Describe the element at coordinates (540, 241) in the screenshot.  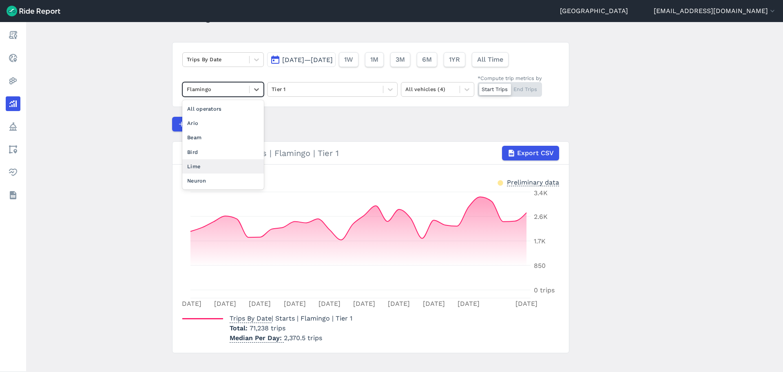
I see `tspan: 1.7K` at that location.